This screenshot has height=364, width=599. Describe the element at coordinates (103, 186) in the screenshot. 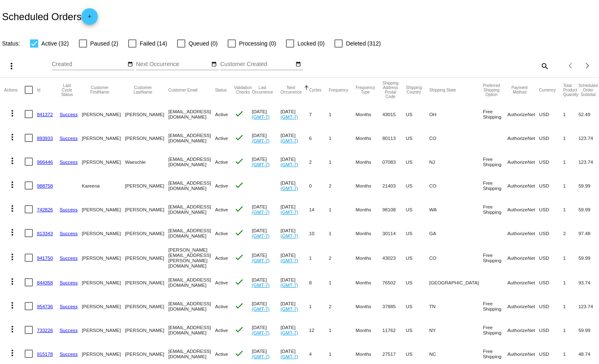

I see `mat-cell: Kareena` at that location.